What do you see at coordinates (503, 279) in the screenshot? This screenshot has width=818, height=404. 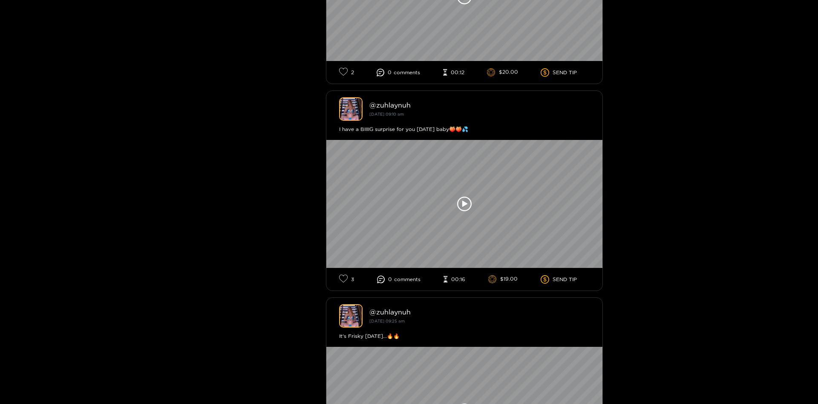 I see `li: $19.00` at bounding box center [503, 279].